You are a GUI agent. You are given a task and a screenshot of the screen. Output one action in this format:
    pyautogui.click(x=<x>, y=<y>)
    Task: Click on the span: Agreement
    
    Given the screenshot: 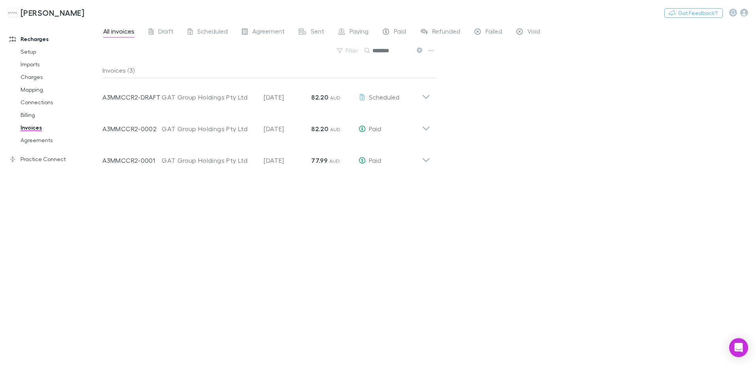 What is the action you would take?
    pyautogui.click(x=268, y=32)
    